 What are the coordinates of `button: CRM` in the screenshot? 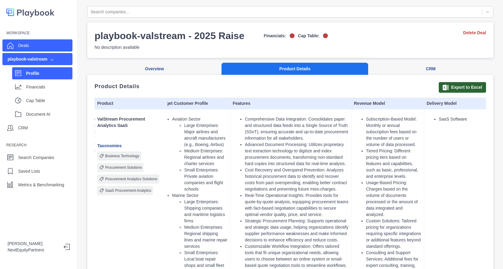 It's located at (431, 69).